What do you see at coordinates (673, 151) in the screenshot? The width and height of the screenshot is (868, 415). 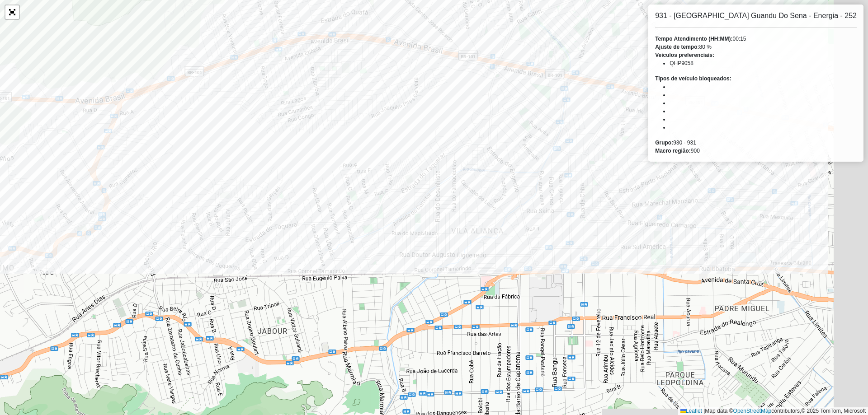 I see `strong: Macro região:` at bounding box center [673, 151].